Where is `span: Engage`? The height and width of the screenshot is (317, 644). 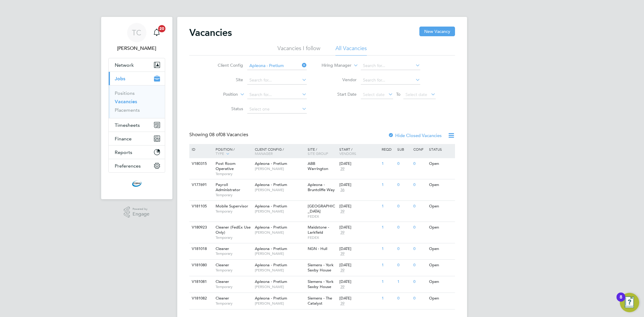
span: Engage is located at coordinates (141, 214).